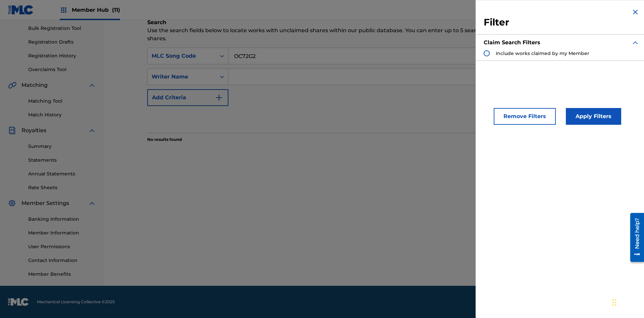  Describe the element at coordinates (512, 42) in the screenshot. I see `strong: Claim Search Filters` at that location.